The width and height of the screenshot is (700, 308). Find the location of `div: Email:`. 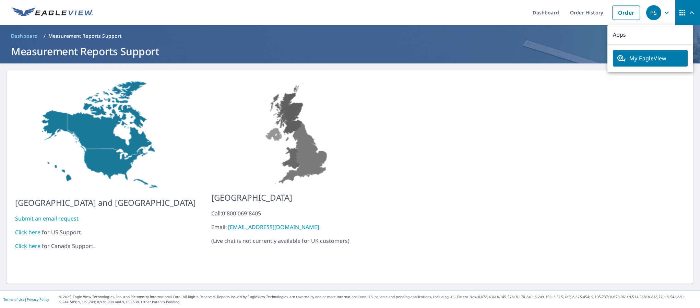

div: Email: is located at coordinates (297, 227).